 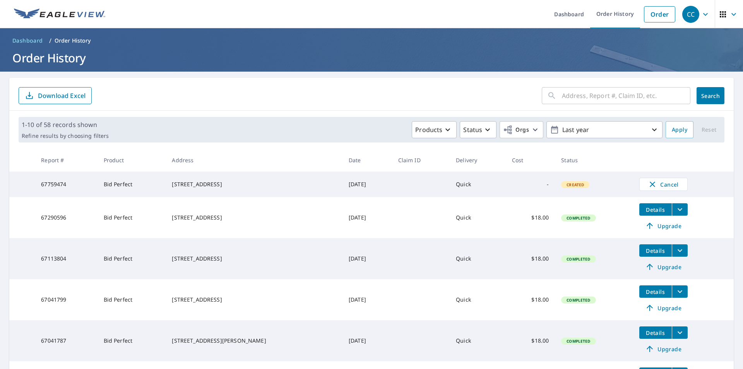 What do you see at coordinates (27, 41) in the screenshot?
I see `span: Dashboard` at bounding box center [27, 41].